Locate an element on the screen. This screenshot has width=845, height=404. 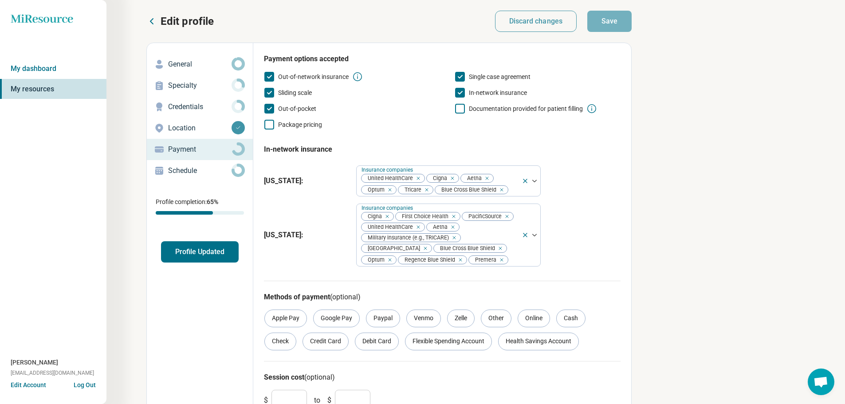
div: Flexible Spending Account is located at coordinates (448, 341).